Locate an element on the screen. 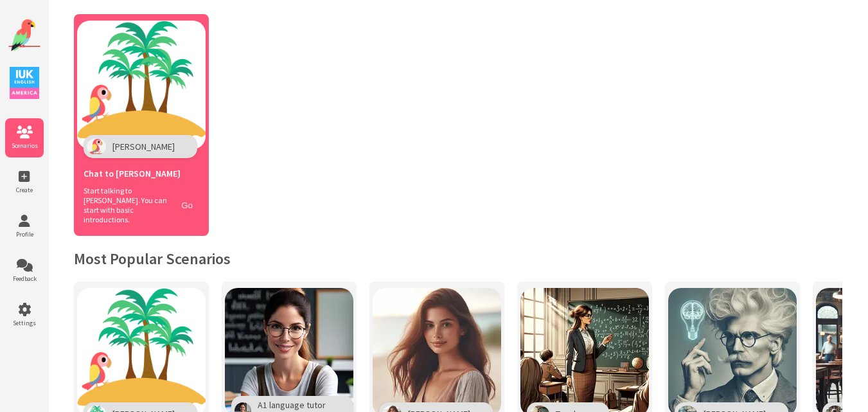  span: Profile is located at coordinates (24, 234).